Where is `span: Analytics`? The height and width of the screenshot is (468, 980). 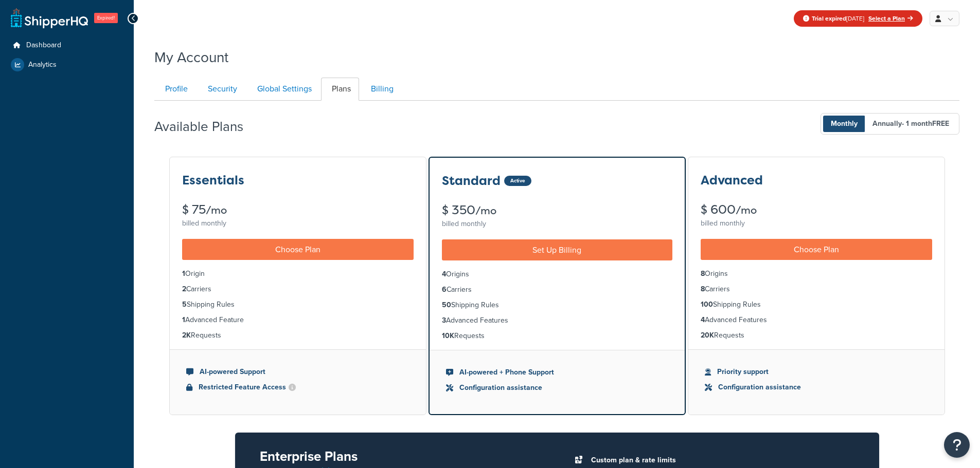 span: Analytics is located at coordinates (42, 65).